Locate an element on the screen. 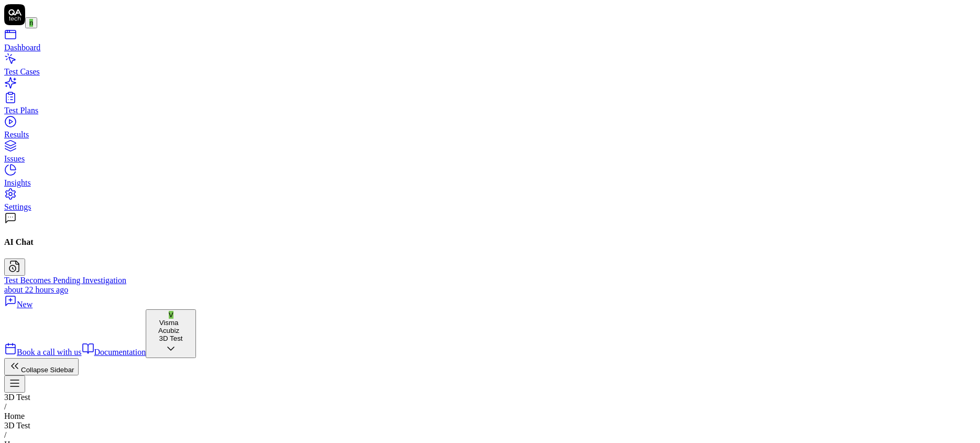 Image resolution: width=980 pixels, height=443 pixels. h4: AI Chat is located at coordinates (490, 242).